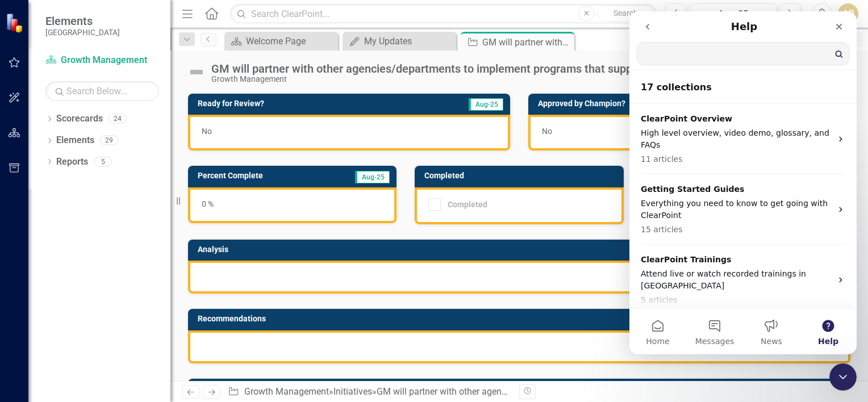 This screenshot has width=868, height=402. Describe the element at coordinates (29, 288) in the screenshot. I see `span: 5 articles` at that location.